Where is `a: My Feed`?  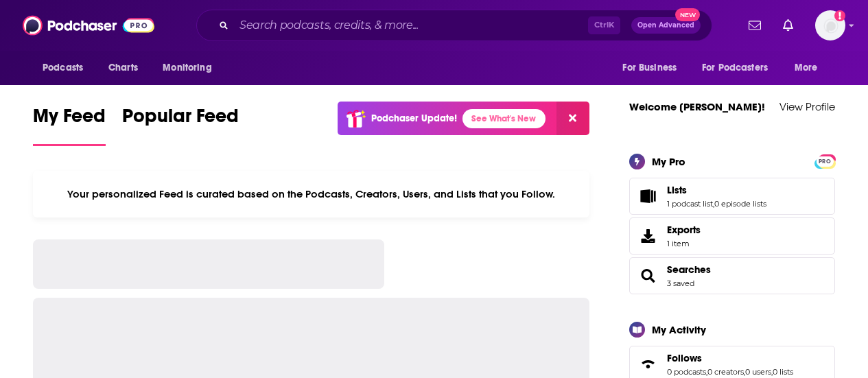
a: My Feed is located at coordinates (69, 125).